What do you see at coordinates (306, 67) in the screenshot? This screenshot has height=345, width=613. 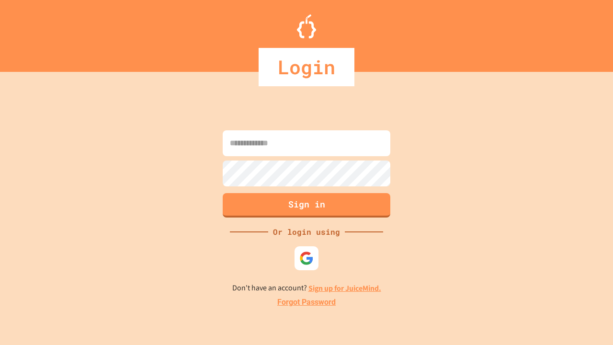 I see `div: Login` at bounding box center [306, 67].